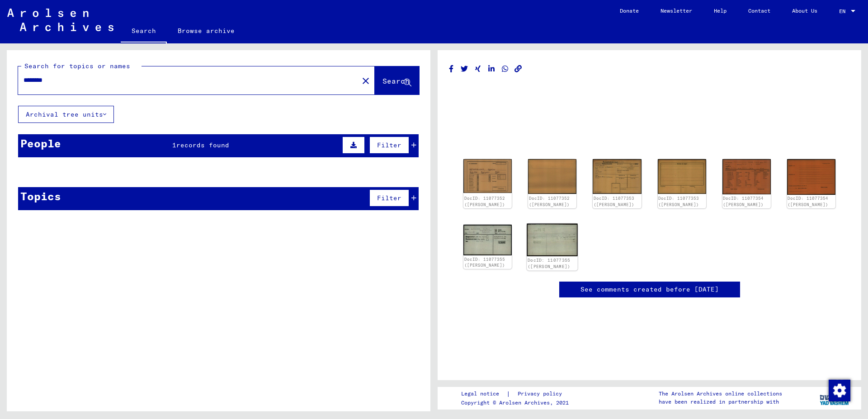 The image size is (868, 419). What do you see at coordinates (839, 390) in the screenshot?
I see `img: Change consent` at bounding box center [839, 390].